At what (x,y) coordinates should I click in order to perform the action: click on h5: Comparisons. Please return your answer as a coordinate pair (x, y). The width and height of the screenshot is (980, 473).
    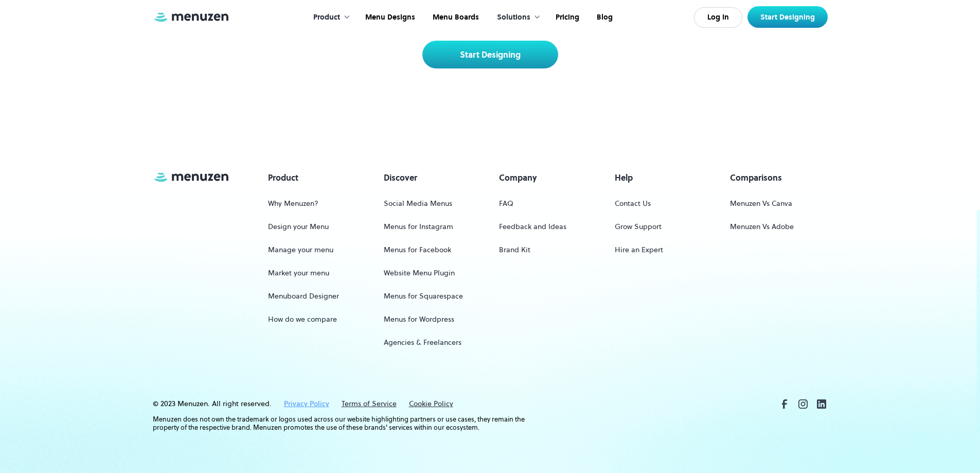
    Looking at the image, I should click on (756, 178).